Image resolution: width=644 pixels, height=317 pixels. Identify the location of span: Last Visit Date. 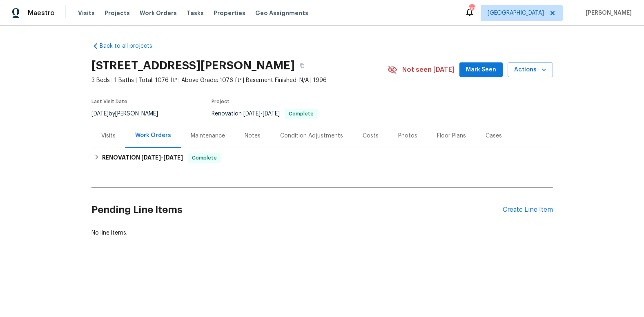
(109, 101).